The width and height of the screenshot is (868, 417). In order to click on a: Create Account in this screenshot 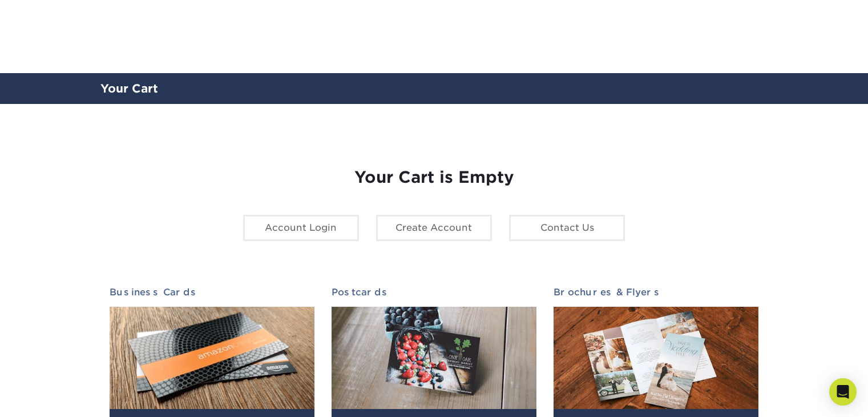, I will do `click(434, 228)`.